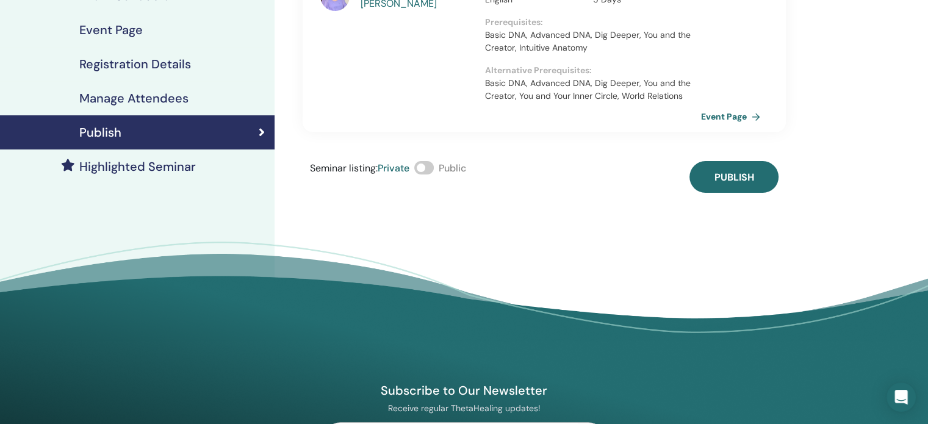 The image size is (928, 424). I want to click on span: Private, so click(393, 168).